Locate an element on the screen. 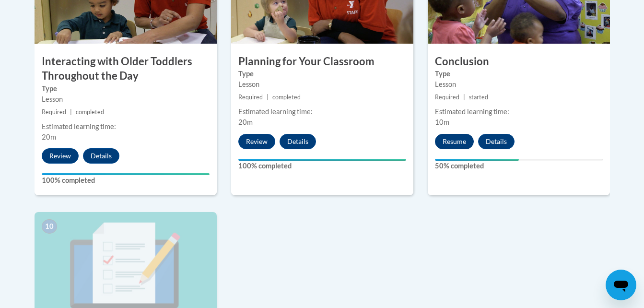  button: Resume is located at coordinates (454, 142).